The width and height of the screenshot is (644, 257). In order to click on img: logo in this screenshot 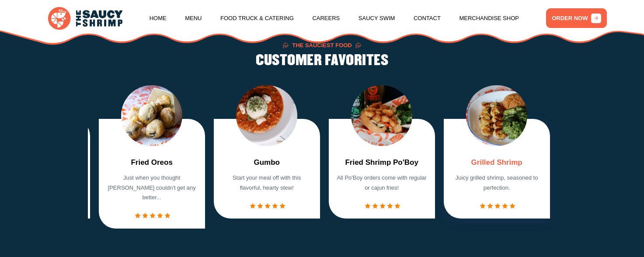, I will do `click(85, 19)`.